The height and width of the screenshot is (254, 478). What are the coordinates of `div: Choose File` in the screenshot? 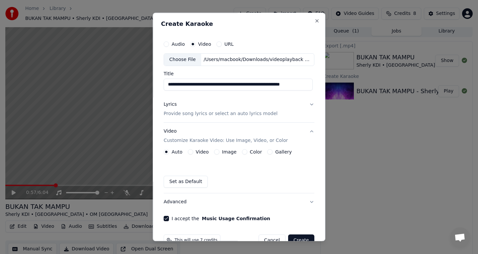 It's located at (182, 60).